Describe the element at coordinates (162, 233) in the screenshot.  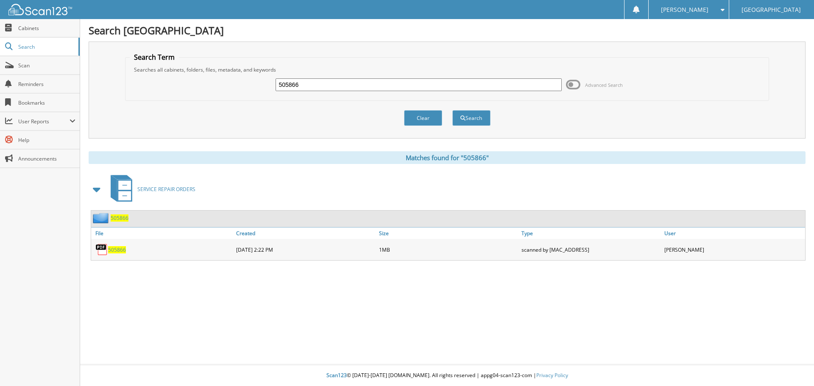
I see `a: File` at that location.